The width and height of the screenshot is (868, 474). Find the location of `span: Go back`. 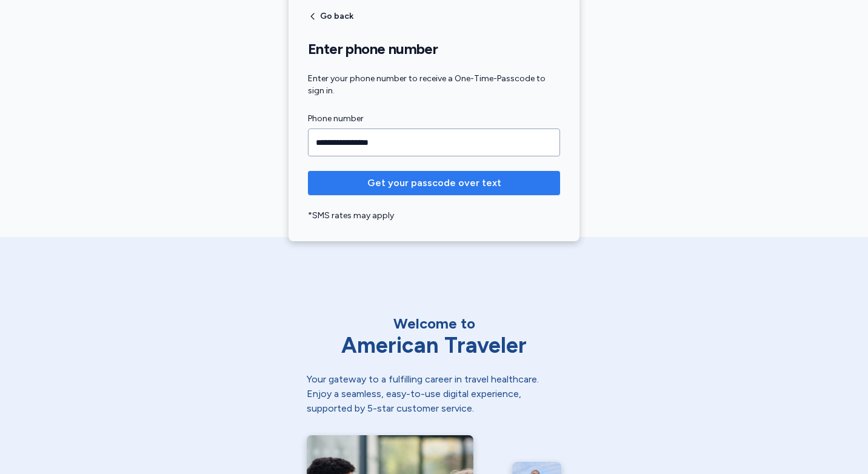

span: Go back is located at coordinates (337, 17).